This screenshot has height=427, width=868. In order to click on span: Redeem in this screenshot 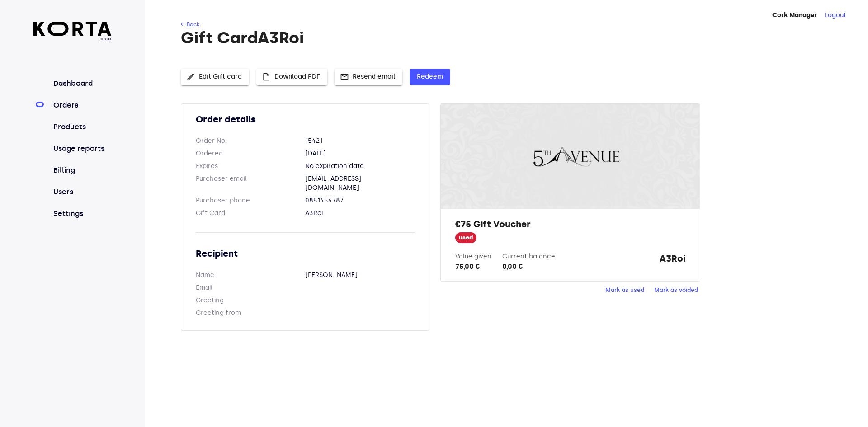, I will do `click(430, 77)`.